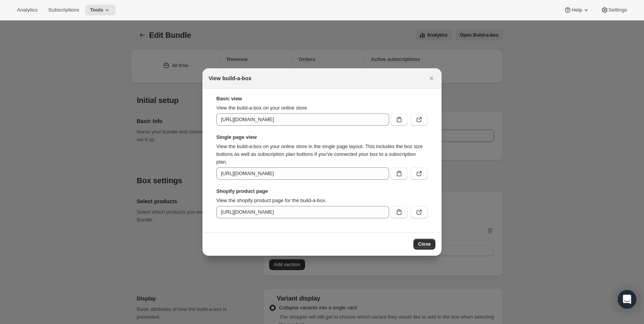 The image size is (644, 324). What do you see at coordinates (63, 10) in the screenshot?
I see `button: Subscriptions` at bounding box center [63, 10].